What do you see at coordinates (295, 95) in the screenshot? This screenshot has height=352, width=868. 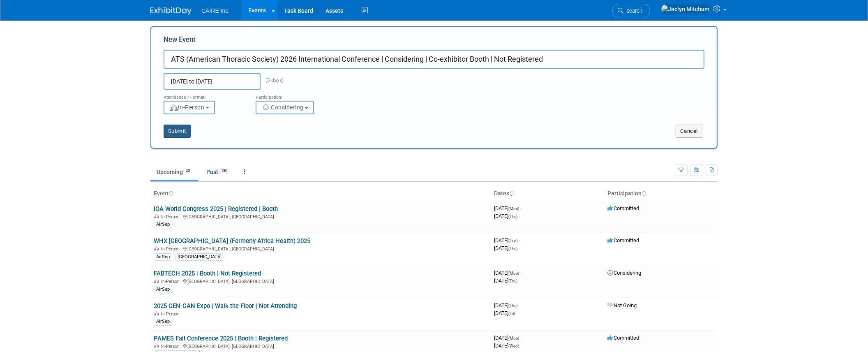 I see `div: Participation:` at bounding box center [295, 95].